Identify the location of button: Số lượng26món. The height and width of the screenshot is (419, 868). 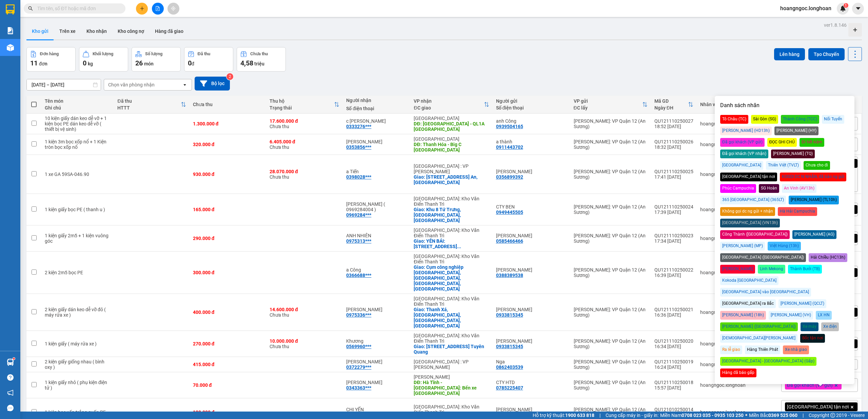
(156, 59).